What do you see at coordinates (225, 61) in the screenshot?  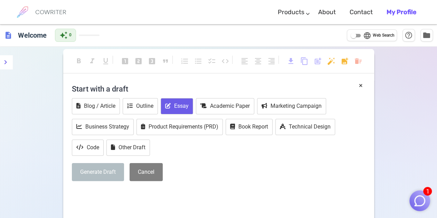 I see `span: code` at bounding box center [225, 61].